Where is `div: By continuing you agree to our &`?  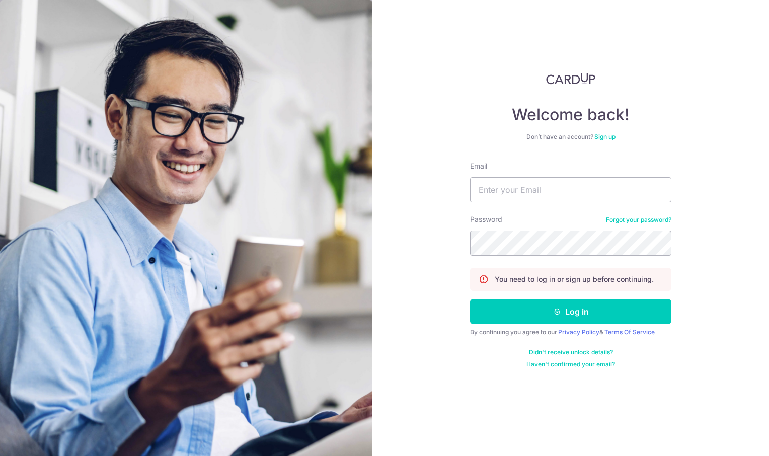
div: By continuing you agree to our & is located at coordinates (571, 332).